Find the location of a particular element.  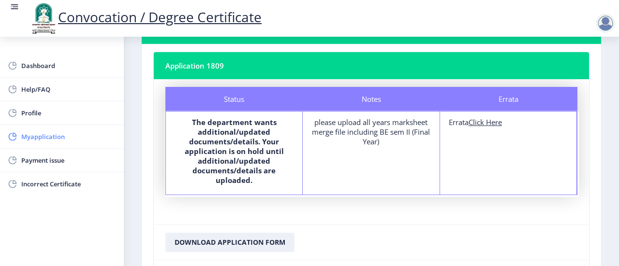

nb-card-header: Application 1809 is located at coordinates (371, 66).